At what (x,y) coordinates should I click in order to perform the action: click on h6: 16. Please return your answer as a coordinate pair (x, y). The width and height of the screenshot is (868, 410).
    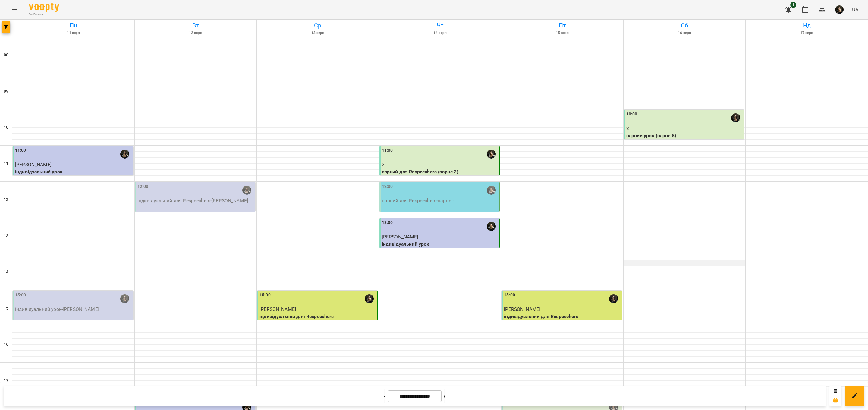
    Looking at the image, I should click on (6, 345).